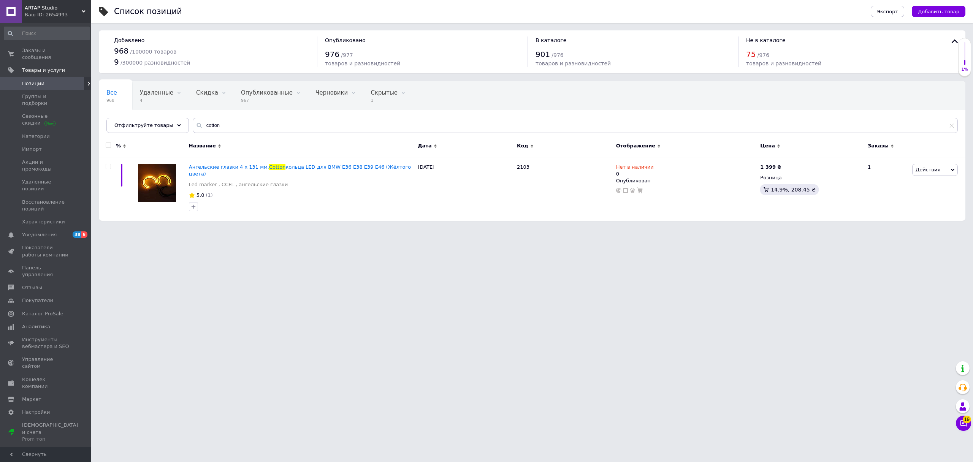  What do you see at coordinates (543, 54) in the screenshot?
I see `span: 901` at bounding box center [543, 54].